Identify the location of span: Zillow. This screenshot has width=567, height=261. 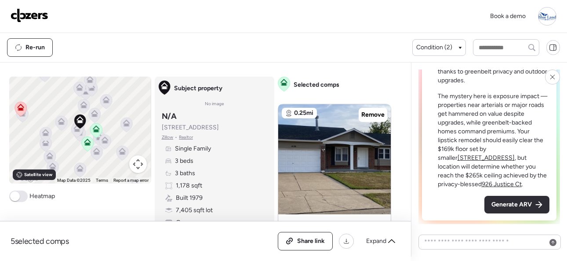
(168, 137).